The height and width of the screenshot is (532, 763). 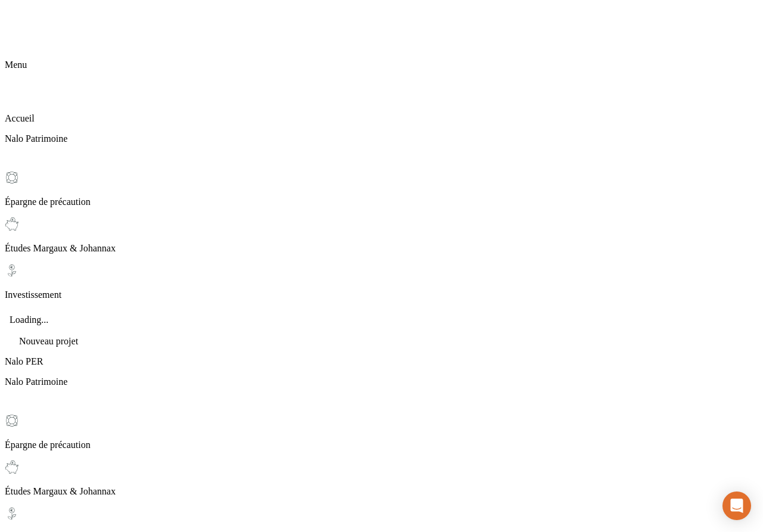 What do you see at coordinates (382, 105) in the screenshot?
I see `div: Accueil` at bounding box center [382, 105].